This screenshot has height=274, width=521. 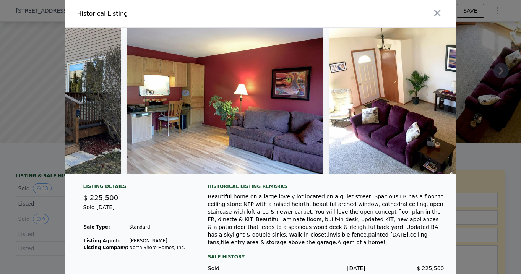 I want to click on td: Standard, so click(x=157, y=227).